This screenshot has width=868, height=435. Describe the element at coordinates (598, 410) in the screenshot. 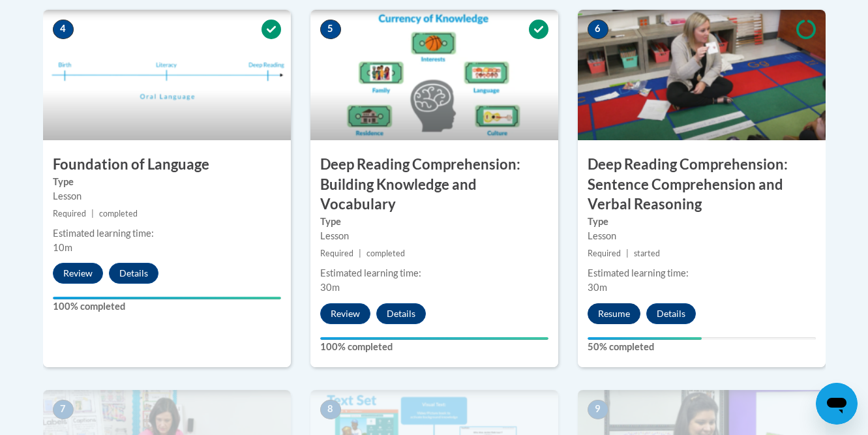

I see `span: 9` at that location.